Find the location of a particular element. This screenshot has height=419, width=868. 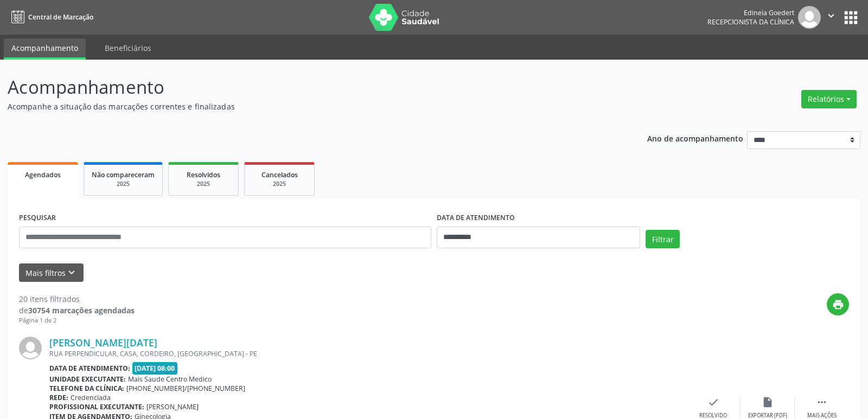

span: Não compareceram is located at coordinates (123, 174).